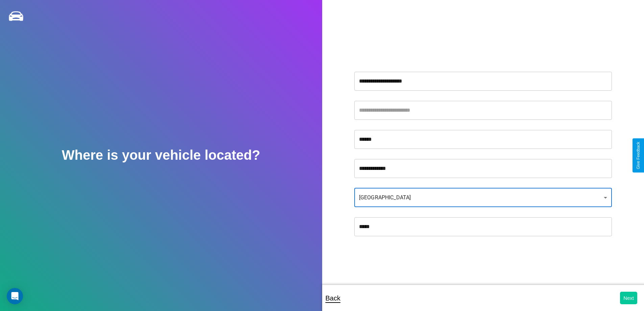  What do you see at coordinates (628, 298) in the screenshot?
I see `button: Next` at bounding box center [628, 298].